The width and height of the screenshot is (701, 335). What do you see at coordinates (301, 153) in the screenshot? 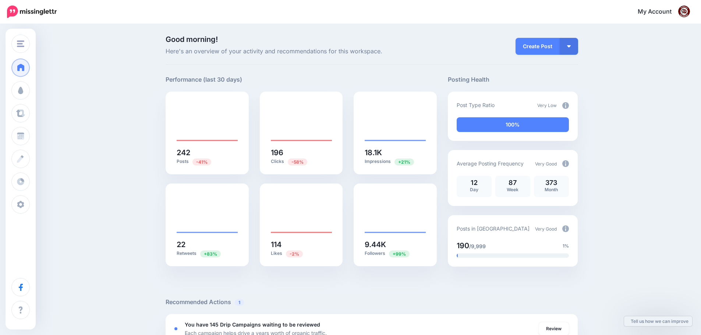
I see `h5: 196` at bounding box center [301, 153].